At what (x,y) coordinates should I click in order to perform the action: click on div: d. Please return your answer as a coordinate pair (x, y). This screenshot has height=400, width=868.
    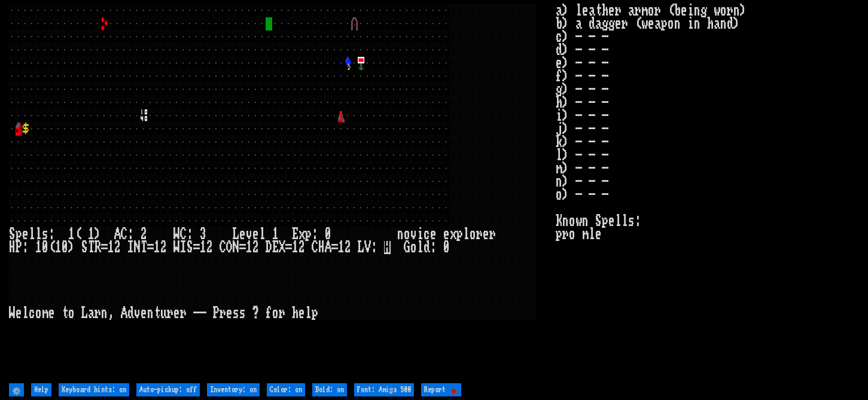
    Looking at the image, I should click on (130, 313).